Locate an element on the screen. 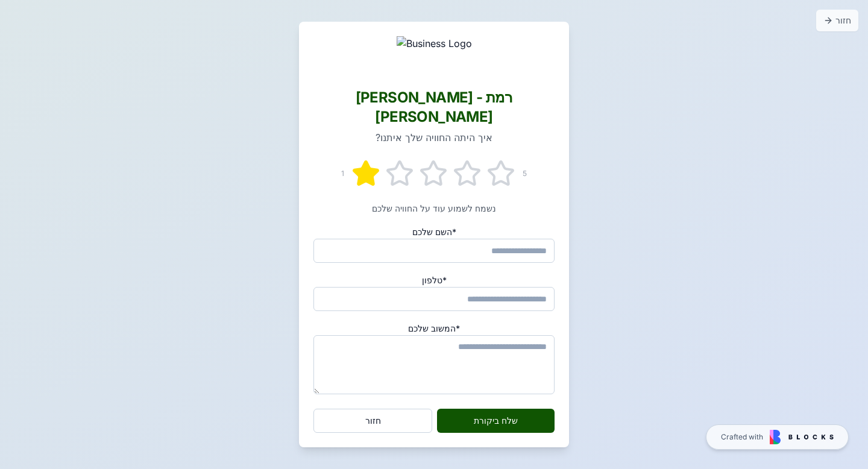 The width and height of the screenshot is (868, 469). label: המשוב שלכם * is located at coordinates (434, 328).